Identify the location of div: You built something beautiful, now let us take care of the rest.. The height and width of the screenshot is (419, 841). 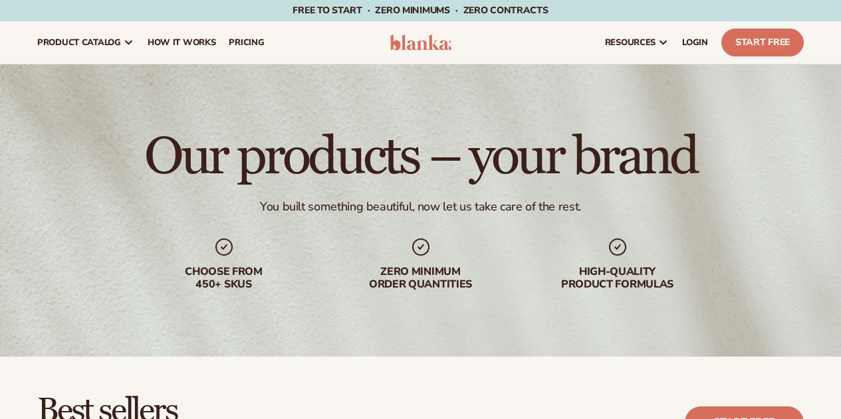
(420, 207).